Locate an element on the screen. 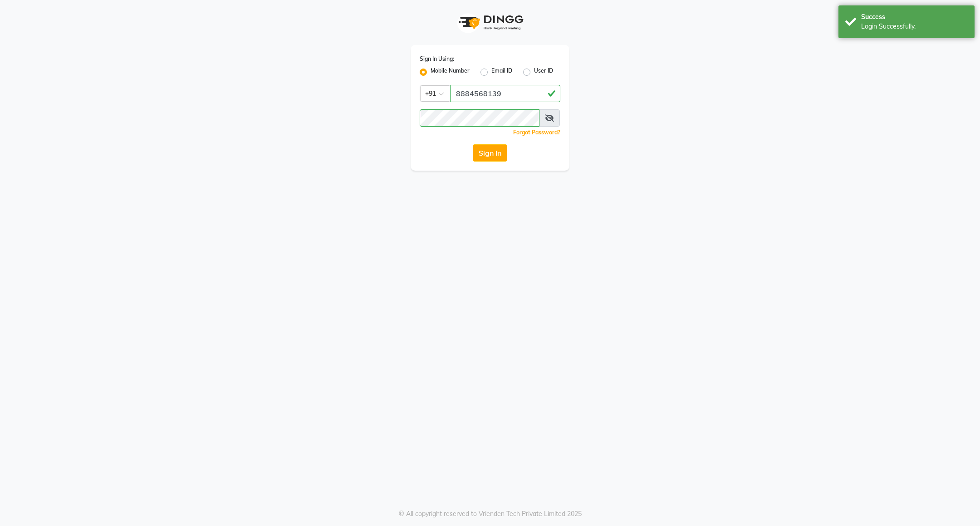 This screenshot has height=526, width=980. a: Forgot Password? is located at coordinates (537, 132).